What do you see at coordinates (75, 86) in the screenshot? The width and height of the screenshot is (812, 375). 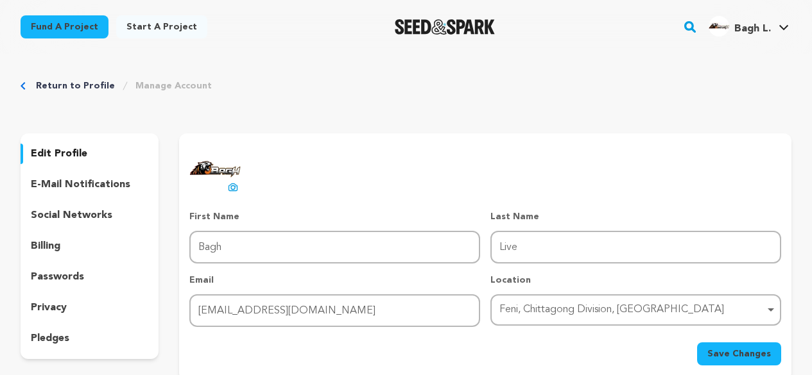 I see `a: Return to Profile` at bounding box center [75, 86].